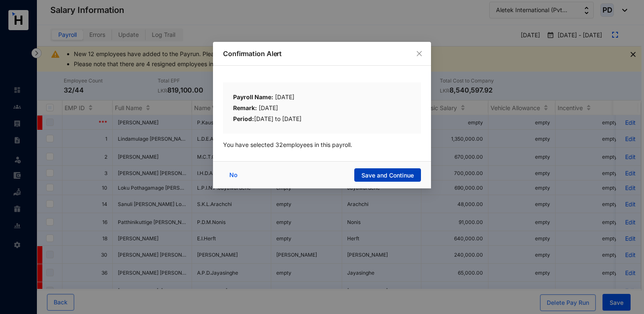 The width and height of the screenshot is (644, 314). I want to click on span: You have selected 32 employees in this payroll., so click(288, 144).